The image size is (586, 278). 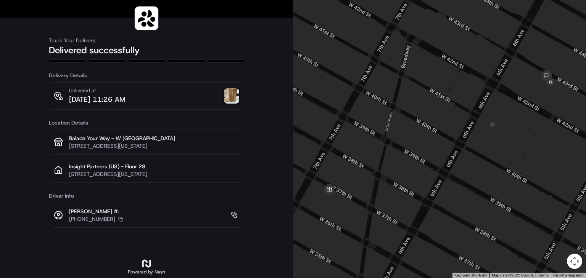 I want to click on span: Map data ©2025 Google, so click(x=512, y=275).